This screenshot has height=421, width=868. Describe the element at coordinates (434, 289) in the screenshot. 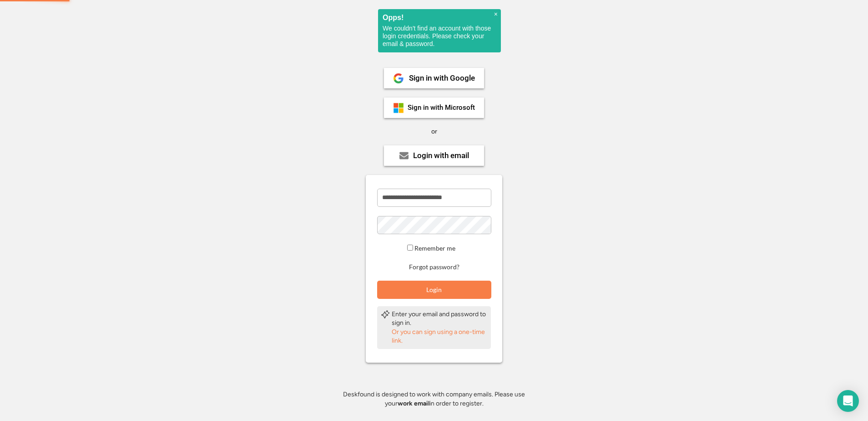

I see `button: Login` at that location.